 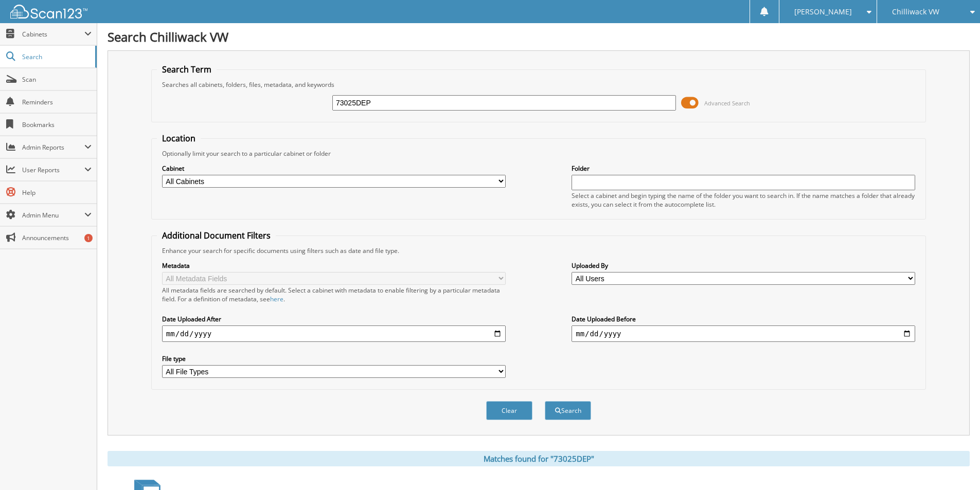 I want to click on h1: Search Chilliwack VW, so click(x=538, y=37).